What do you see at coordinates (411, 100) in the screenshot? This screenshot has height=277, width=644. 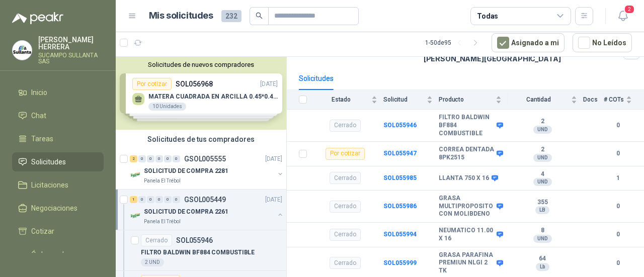 I see `th: Solicitud` at bounding box center [411, 100].